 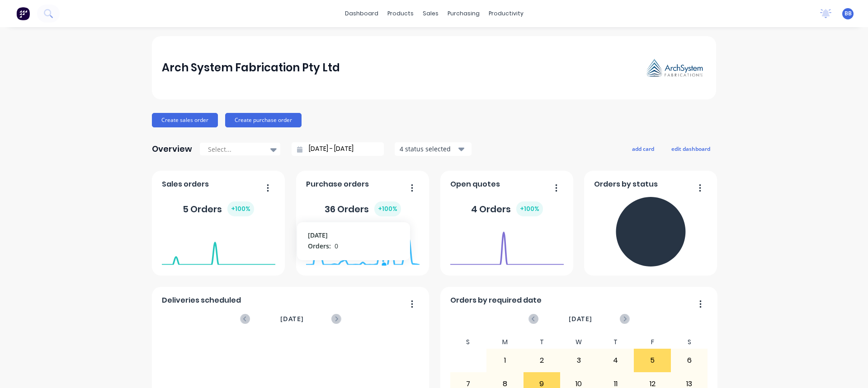 I want to click on span: Orders by status, so click(x=626, y=184).